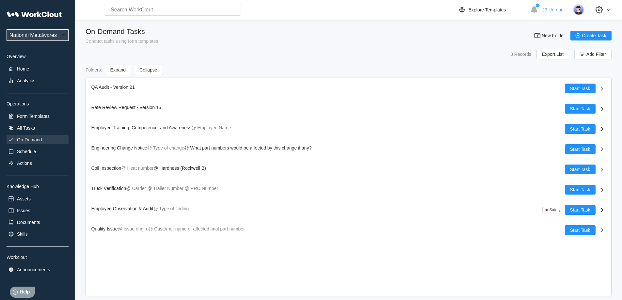 Image resolution: width=622 pixels, height=300 pixels. I want to click on div: Home, so click(23, 69).